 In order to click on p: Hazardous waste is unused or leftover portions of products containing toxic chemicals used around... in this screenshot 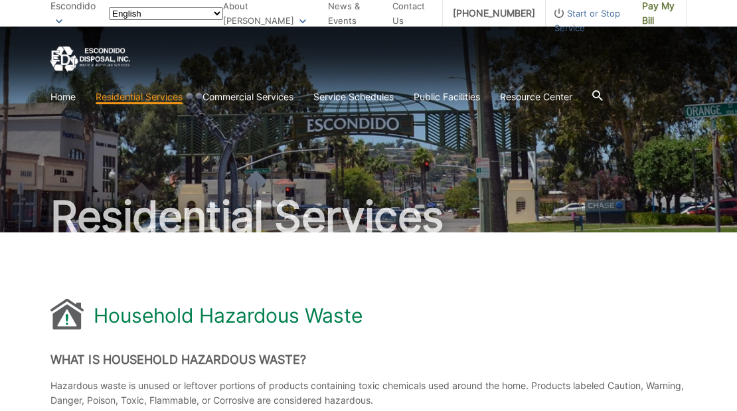, I will do `click(369, 393)`.